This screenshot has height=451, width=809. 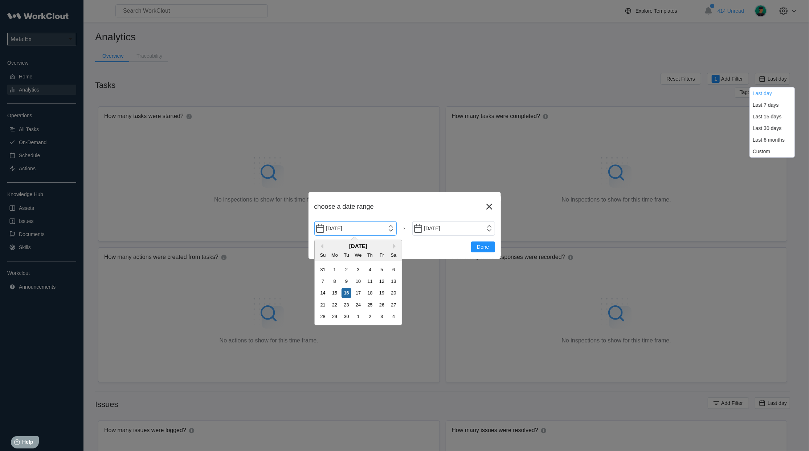 I want to click on div: Choose Thursday, September 4th, 2025, so click(x=370, y=269).